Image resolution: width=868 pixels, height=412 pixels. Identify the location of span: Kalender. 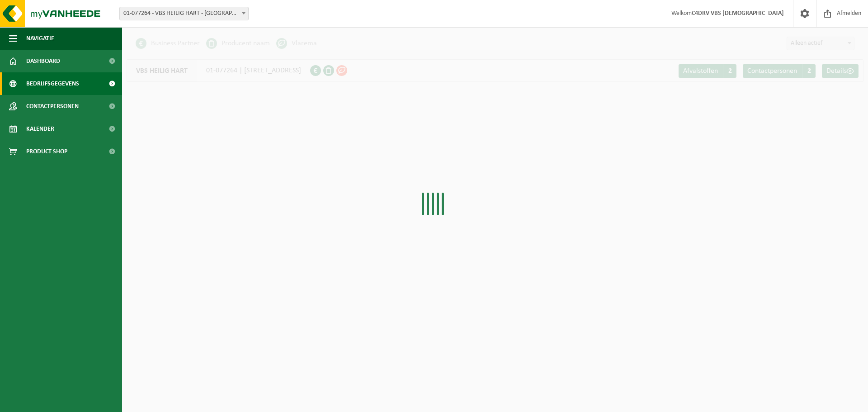
(40, 129).